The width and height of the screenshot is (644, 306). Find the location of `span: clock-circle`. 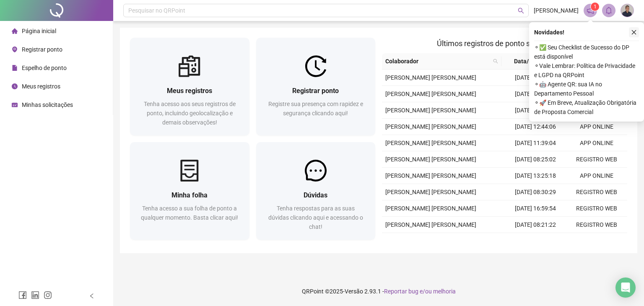

span: clock-circle is located at coordinates (15, 86).